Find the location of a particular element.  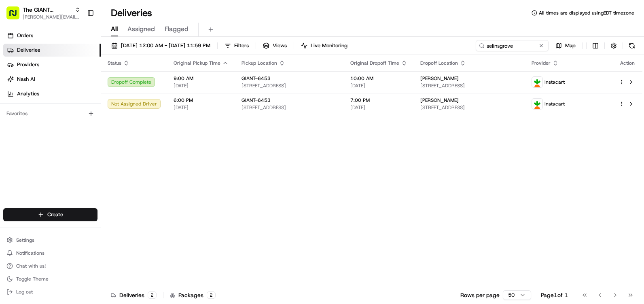

button: The GIANT Company is located at coordinates (47, 10).